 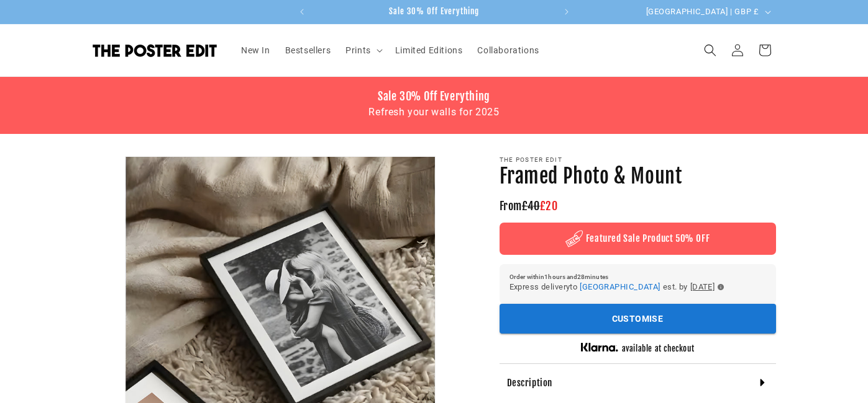 I want to click on span: Express delivery to, so click(x=544, y=287).